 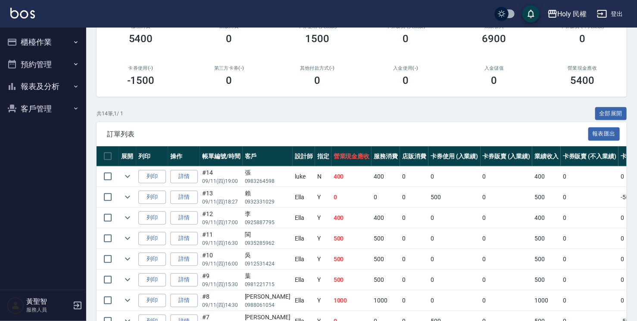 I want to click on p: 共 14 筆, 1 / 1, so click(x=110, y=114).